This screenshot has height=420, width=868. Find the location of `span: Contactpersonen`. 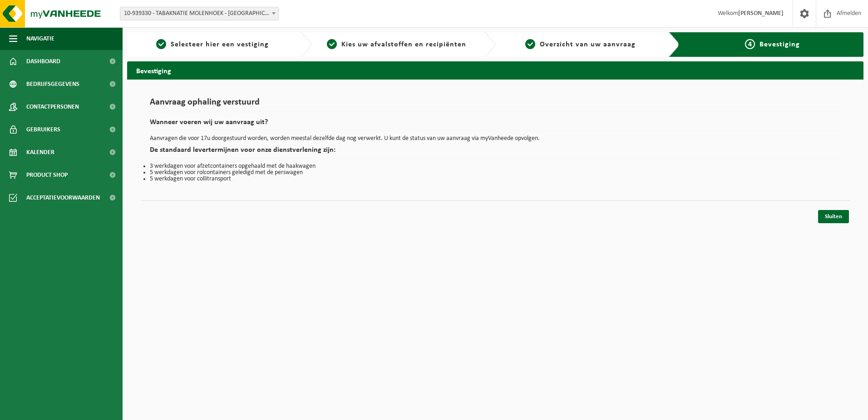

span: Contactpersonen is located at coordinates (53, 107).